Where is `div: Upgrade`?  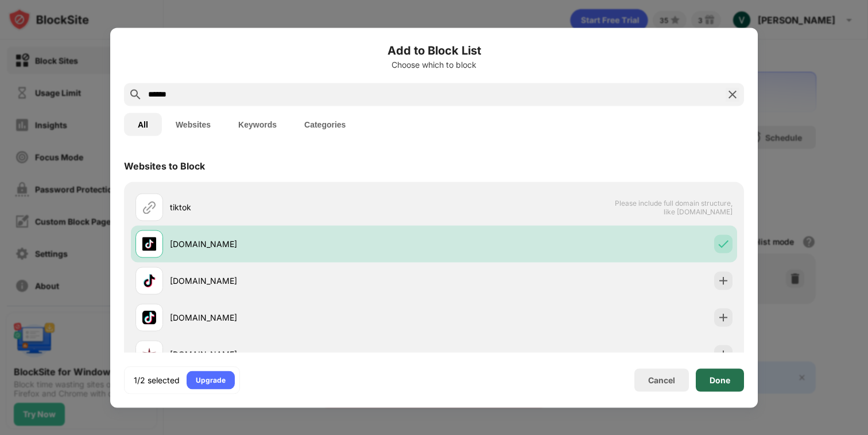 div: Upgrade is located at coordinates (211, 380).